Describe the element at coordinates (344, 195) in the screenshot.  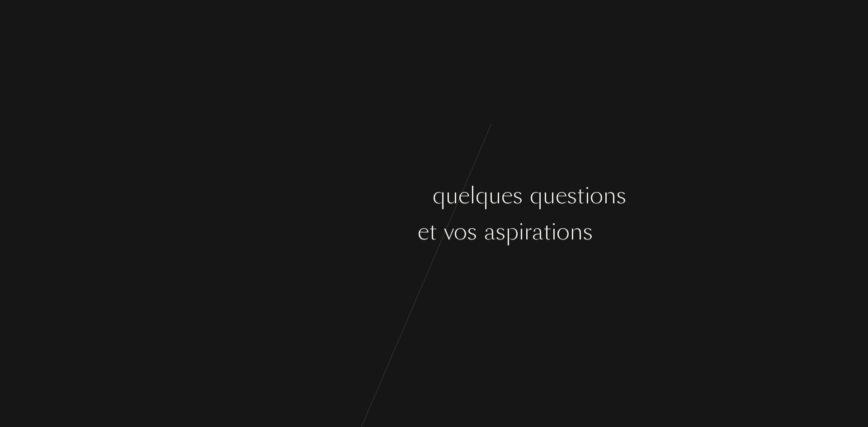
I see `div: ç` at that location.